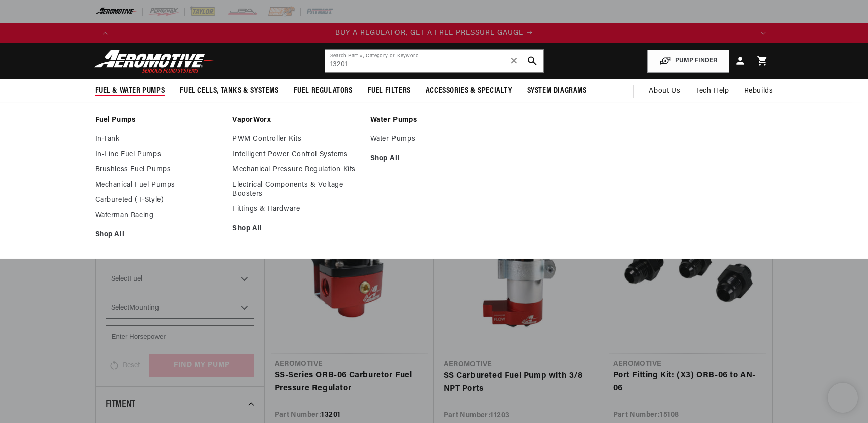  Describe the element at coordinates (759, 91) in the screenshot. I see `span: Rebuilds` at that location.